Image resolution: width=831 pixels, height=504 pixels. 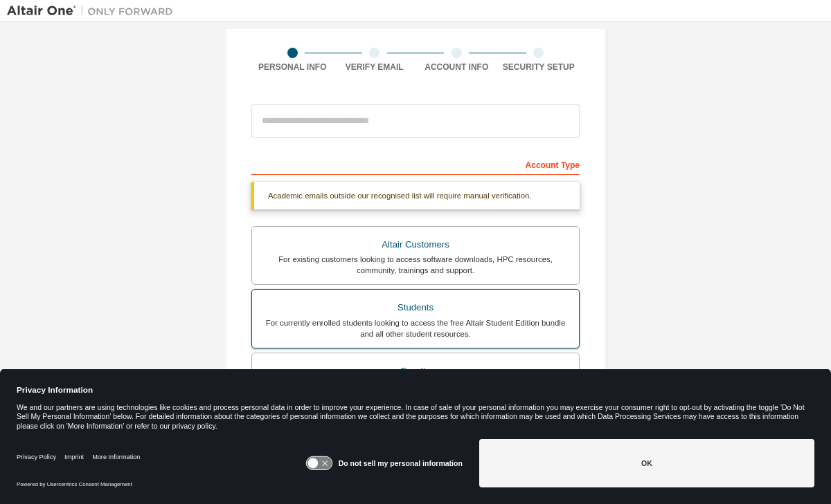 I want to click on div: Verify Email, so click(x=375, y=67).